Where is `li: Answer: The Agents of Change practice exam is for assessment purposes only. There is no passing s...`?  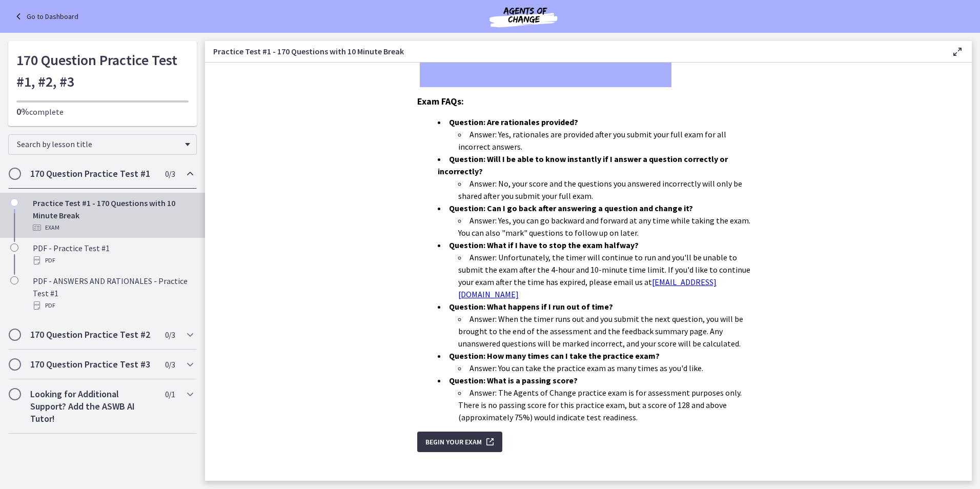
li: Answer: The Agents of Change practice exam is for assessment purposes only. There is no passing s... is located at coordinates (609, 405).